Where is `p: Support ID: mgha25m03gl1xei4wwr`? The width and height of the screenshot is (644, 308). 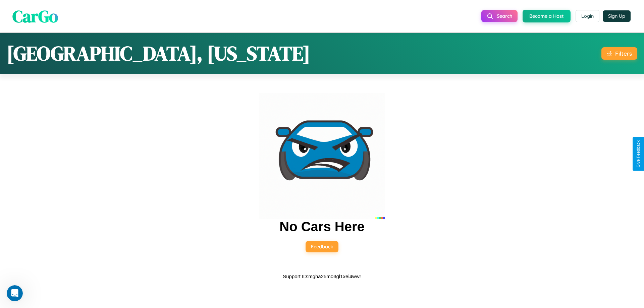
p: Support ID: mgha25m03gl1xei4wwr is located at coordinates (322, 276).